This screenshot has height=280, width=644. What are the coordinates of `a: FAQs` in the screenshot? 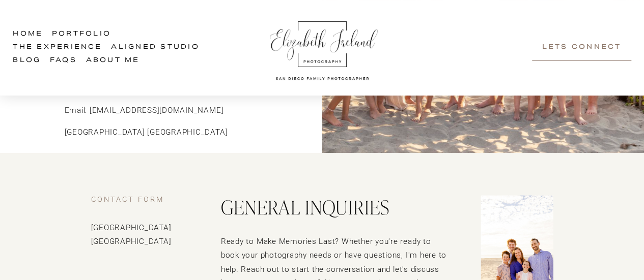 It's located at (63, 61).